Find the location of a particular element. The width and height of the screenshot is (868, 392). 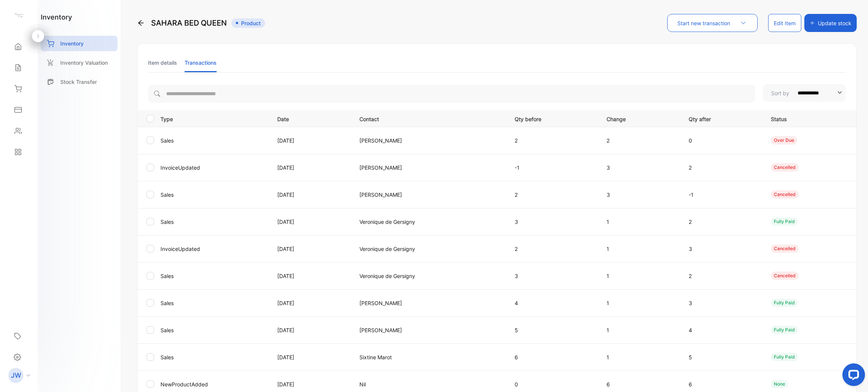

button: Sort by is located at coordinates (804, 93).